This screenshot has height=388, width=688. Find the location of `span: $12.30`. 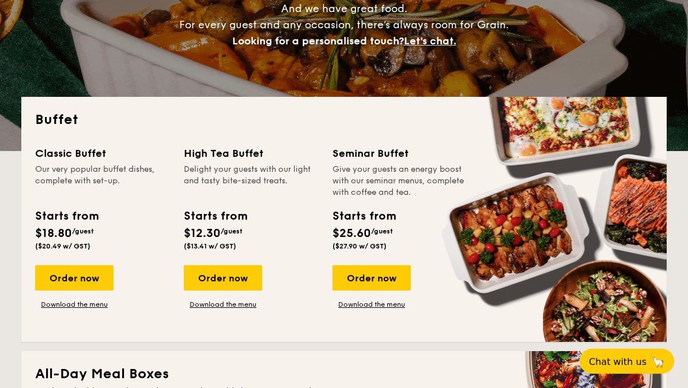

span: $12.30 is located at coordinates (202, 234).